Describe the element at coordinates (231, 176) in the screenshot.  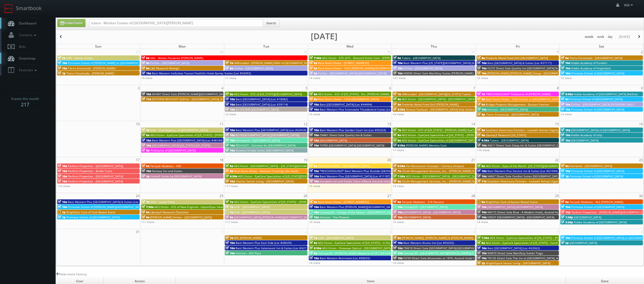
I see `span: 8:30a` at that location.